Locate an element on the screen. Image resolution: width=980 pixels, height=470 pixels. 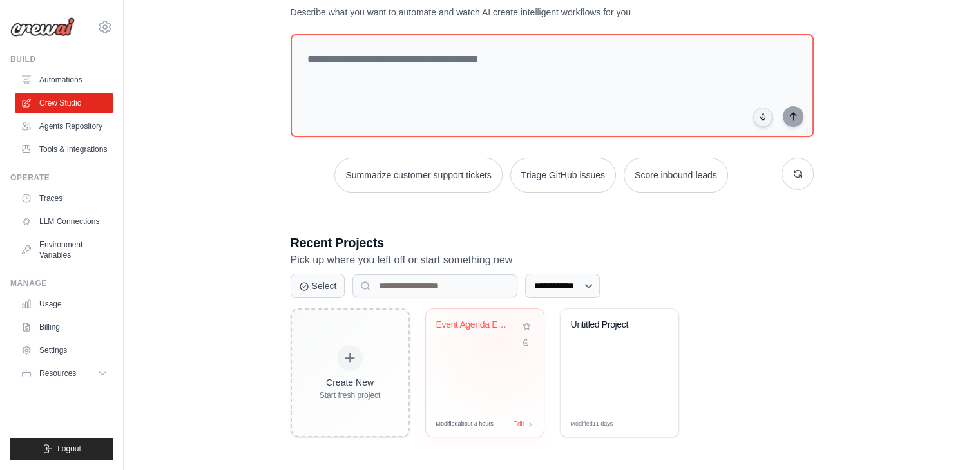
h3: Recent Projects is located at coordinates (552, 243).